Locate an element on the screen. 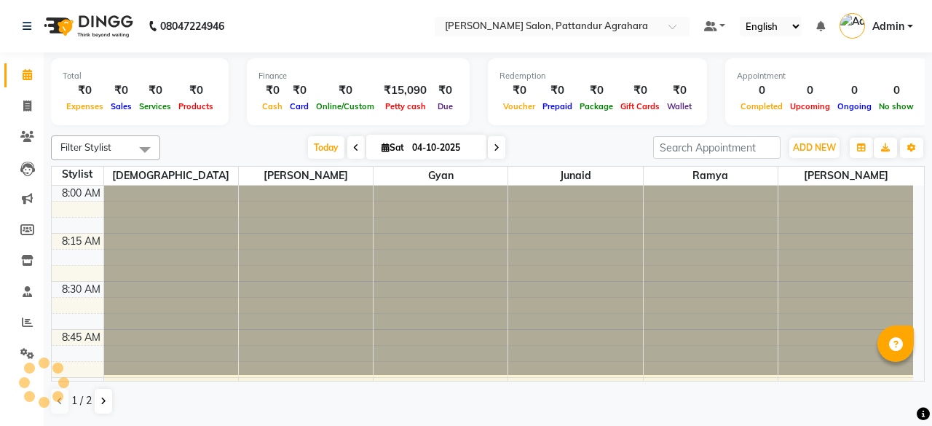 This screenshot has height=426, width=932. span: Today is located at coordinates (326, 147).